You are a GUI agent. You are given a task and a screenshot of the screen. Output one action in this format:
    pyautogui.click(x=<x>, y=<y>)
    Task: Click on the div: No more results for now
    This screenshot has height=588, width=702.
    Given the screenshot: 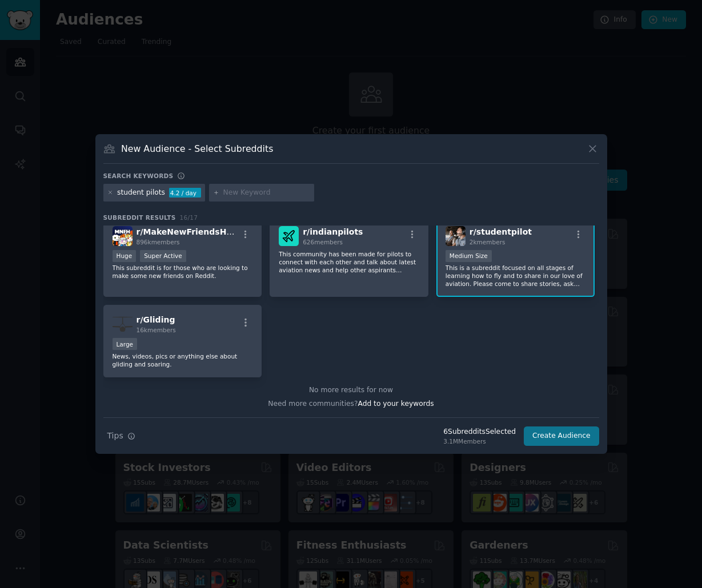 What is the action you would take?
    pyautogui.click(x=351, y=391)
    